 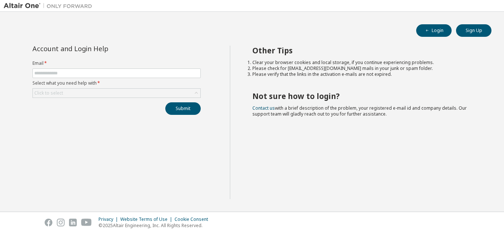 What do you see at coordinates (434, 31) in the screenshot?
I see `button: Login` at bounding box center [434, 31].